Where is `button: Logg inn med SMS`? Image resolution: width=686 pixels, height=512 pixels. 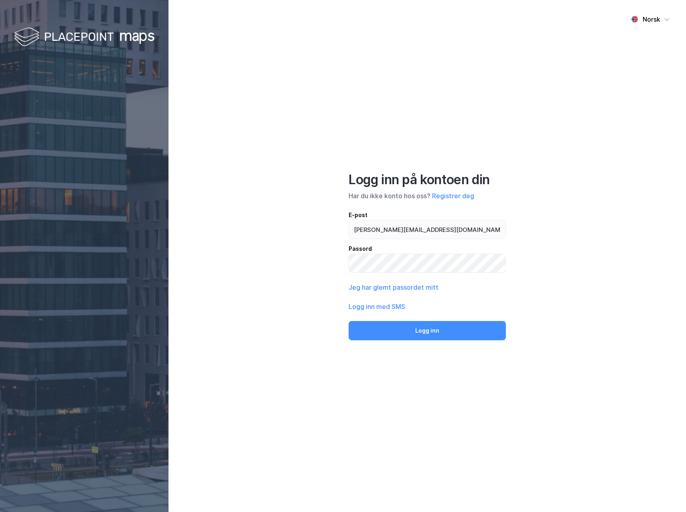 button: Logg inn med SMS is located at coordinates (376, 306).